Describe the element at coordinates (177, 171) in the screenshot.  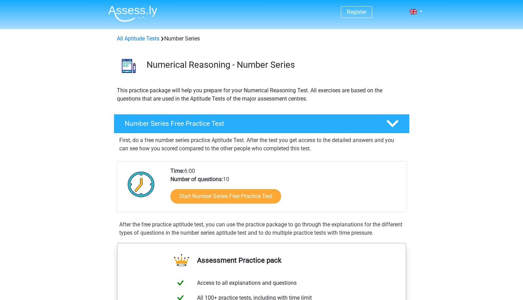
I see `b: Time:` at that location.